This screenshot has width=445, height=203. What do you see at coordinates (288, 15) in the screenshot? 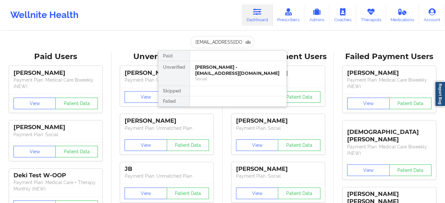
I see `a: Prescribers` at bounding box center [288, 15].